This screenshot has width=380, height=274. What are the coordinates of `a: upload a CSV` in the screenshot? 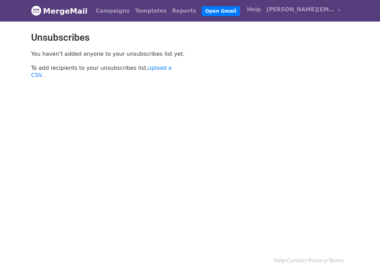 It's located at (101, 71).